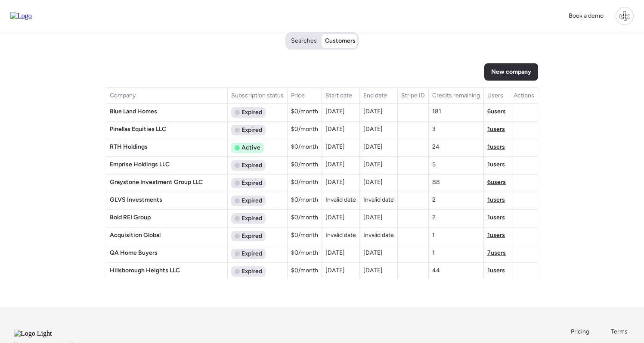  Describe the element at coordinates (135, 234) in the screenshot. I see `span: Acquisition Global` at that location.